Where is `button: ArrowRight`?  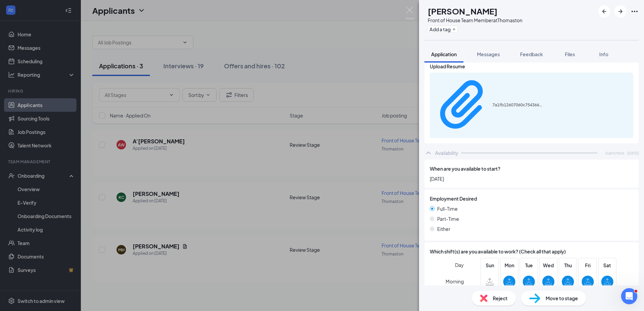
button: ArrowRight is located at coordinates (620, 11).